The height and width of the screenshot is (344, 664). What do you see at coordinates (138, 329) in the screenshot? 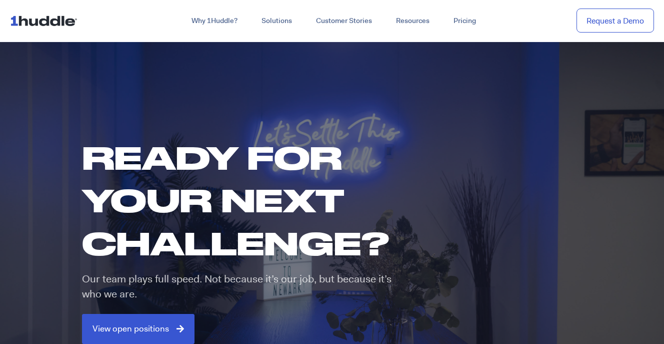
I see `a: View open positions` at bounding box center [138, 329].